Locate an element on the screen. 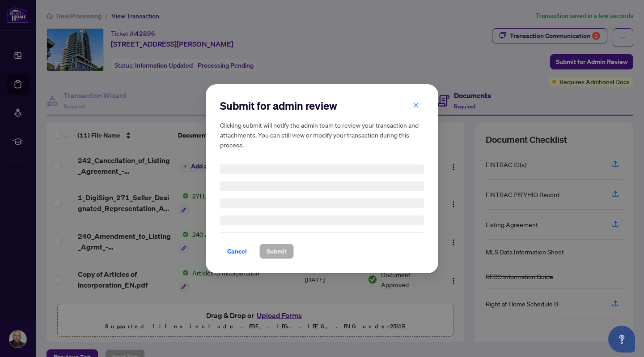 The width and height of the screenshot is (644, 357). h5: Clicking submit will notify the admin team to review your transaction and attachments. You can st... is located at coordinates (322, 135).